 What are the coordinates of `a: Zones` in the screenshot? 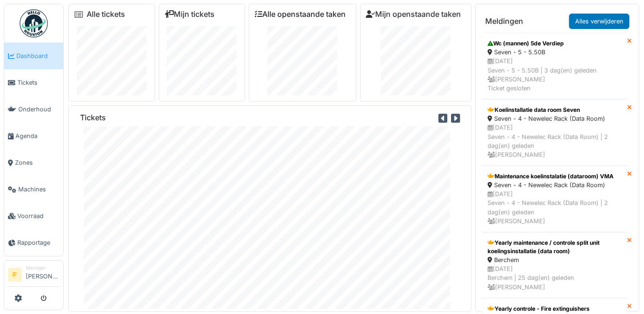 It's located at (34, 163).